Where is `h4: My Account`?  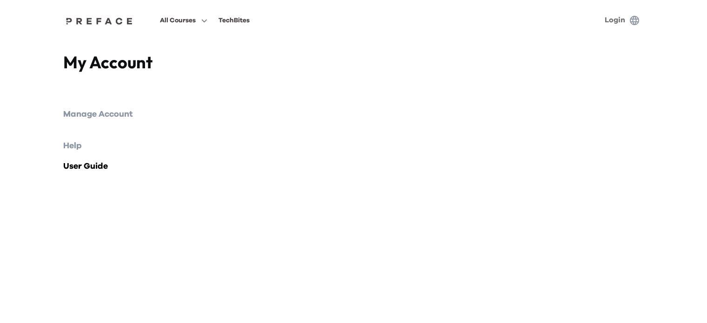
h4: My Account is located at coordinates (208, 62).